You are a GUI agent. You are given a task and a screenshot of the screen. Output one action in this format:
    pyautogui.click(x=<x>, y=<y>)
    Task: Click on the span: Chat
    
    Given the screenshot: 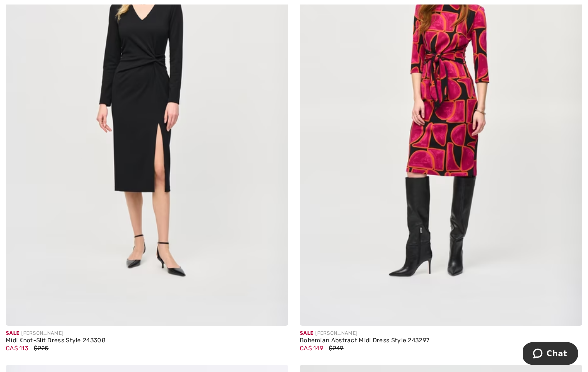 What is the action you would take?
    pyautogui.click(x=33, y=12)
    